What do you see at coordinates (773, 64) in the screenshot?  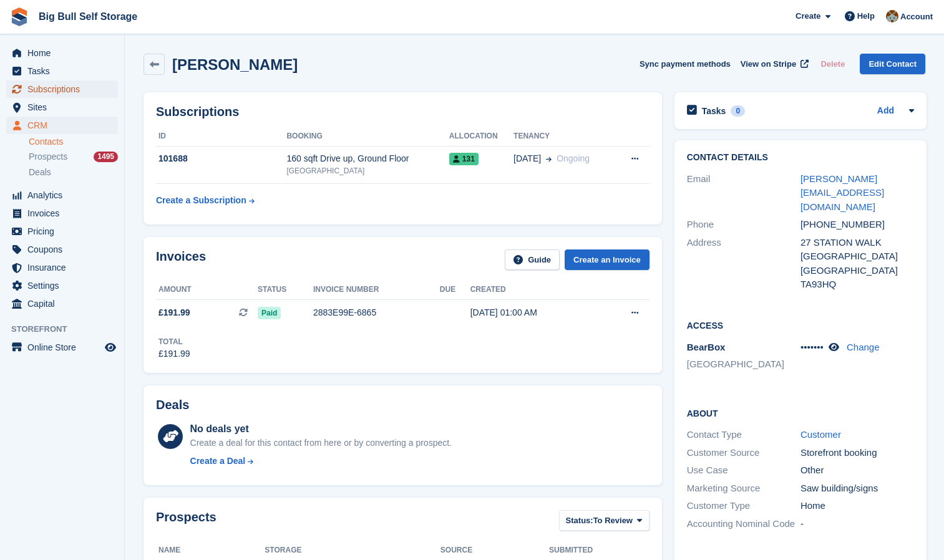 I see `a: View on Stripe` at bounding box center [773, 64].